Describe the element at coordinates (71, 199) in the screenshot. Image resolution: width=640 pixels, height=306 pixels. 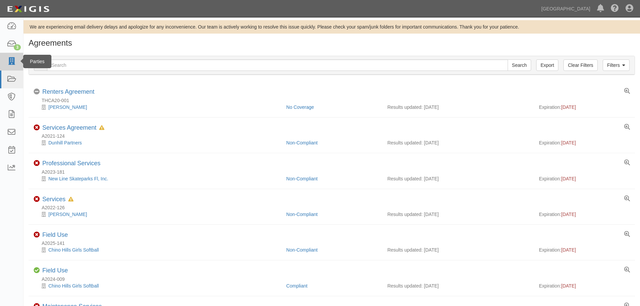
I see `i: In Default since 09/18/2024` at that location.